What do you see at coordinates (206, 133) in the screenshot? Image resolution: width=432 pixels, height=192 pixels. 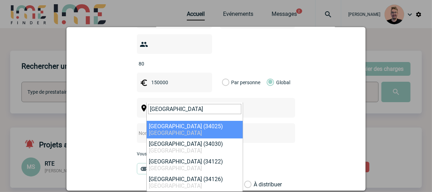 I see `input: Nom de l'événement` at bounding box center [206, 133].